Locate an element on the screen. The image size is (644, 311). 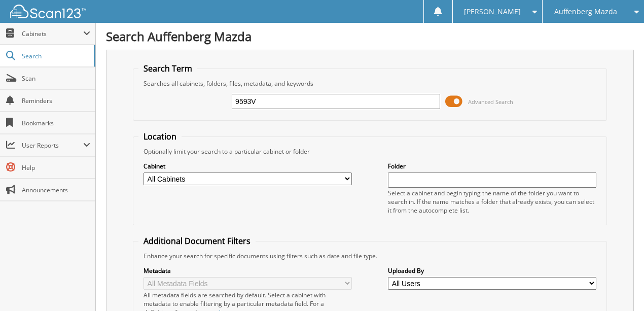
h1: Search Auffenberg Mazda is located at coordinates (370, 36).